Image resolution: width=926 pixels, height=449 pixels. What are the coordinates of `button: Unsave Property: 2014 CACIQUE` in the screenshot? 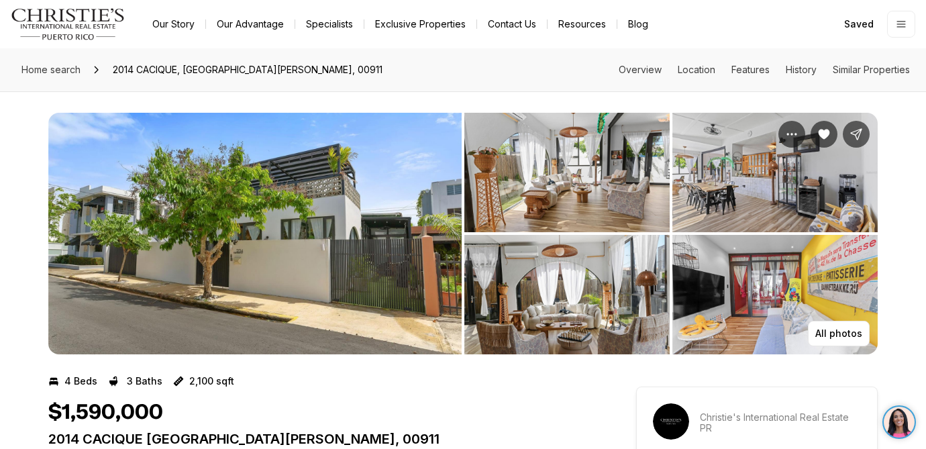 It's located at (824, 134).